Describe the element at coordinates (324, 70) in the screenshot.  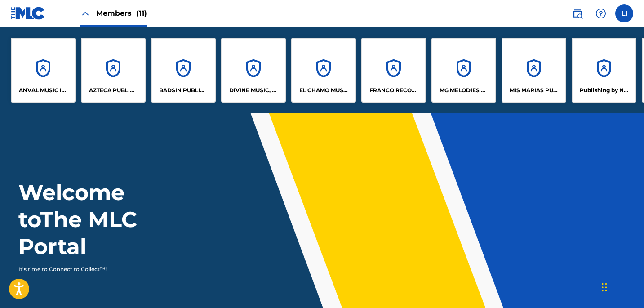
I see `a: AccountsEL CHAMO MUSIC` at that location.